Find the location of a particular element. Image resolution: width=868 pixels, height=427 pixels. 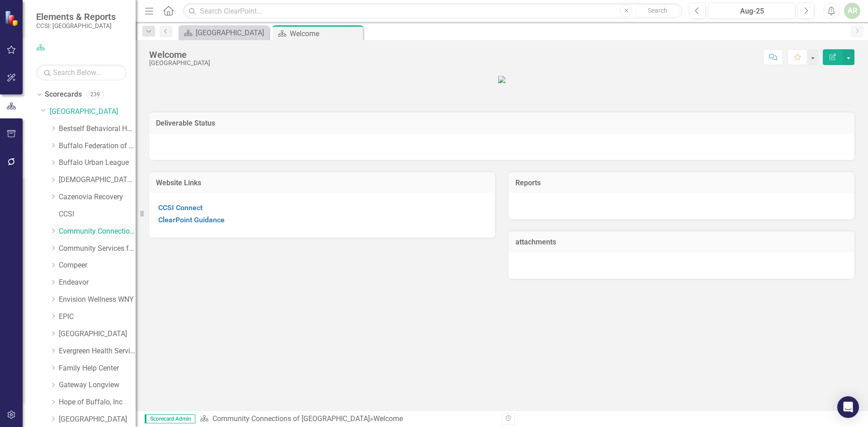

a: Scorecards is located at coordinates (63, 95).